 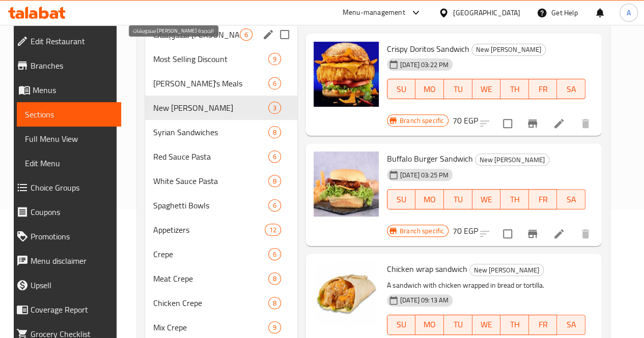 What do you see at coordinates (571, 199) in the screenshot?
I see `span: SA` at bounding box center [571, 199].